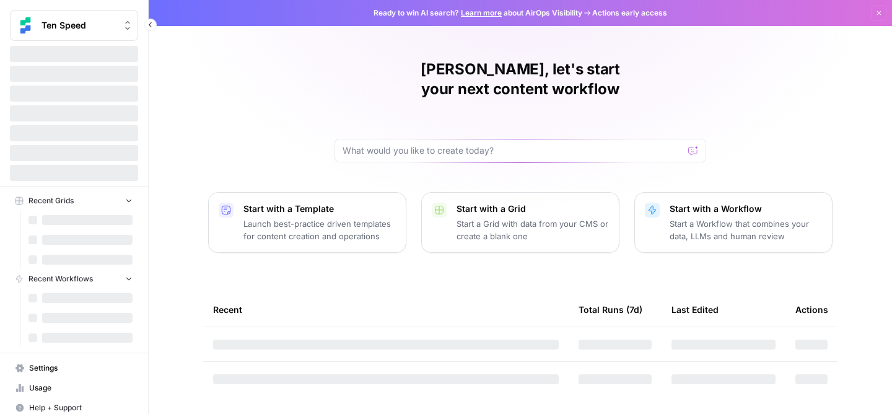  I want to click on button: Start with a WorkflowStart a Workflow that combines your data, LLMs and human review, so click(734, 222).